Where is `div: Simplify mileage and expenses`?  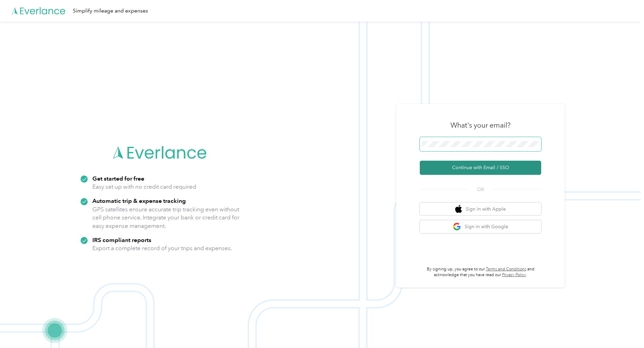 div: Simplify mileage and expenses is located at coordinates (110, 11).